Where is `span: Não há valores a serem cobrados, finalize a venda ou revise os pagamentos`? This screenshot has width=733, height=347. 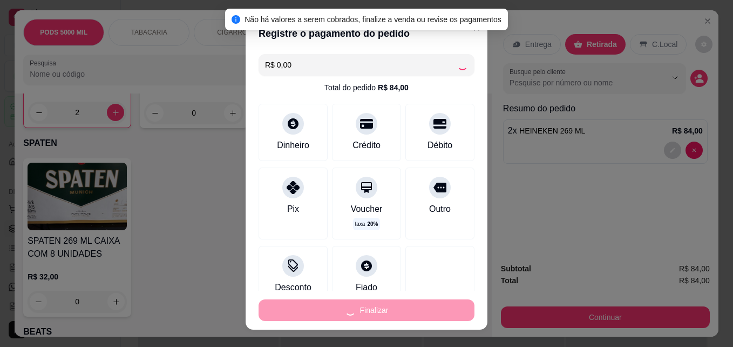
span: Não há valores a serem cobrados, finalize a venda ou revise os pagamentos is located at coordinates (373, 19).